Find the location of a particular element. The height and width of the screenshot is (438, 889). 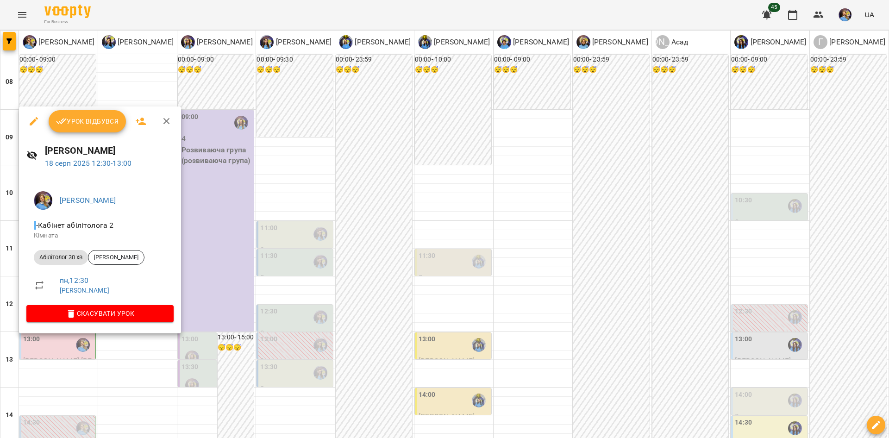

span: Скасувати Урок is located at coordinates (100, 313).